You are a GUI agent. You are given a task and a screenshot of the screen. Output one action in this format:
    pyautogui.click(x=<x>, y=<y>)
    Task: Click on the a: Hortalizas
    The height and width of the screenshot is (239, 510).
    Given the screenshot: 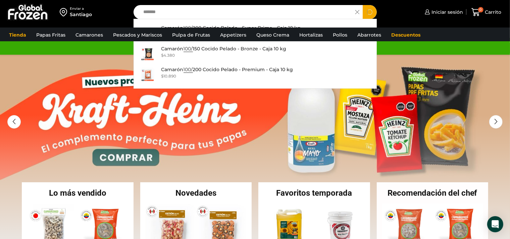 What is the action you would take?
    pyautogui.click(x=311, y=35)
    